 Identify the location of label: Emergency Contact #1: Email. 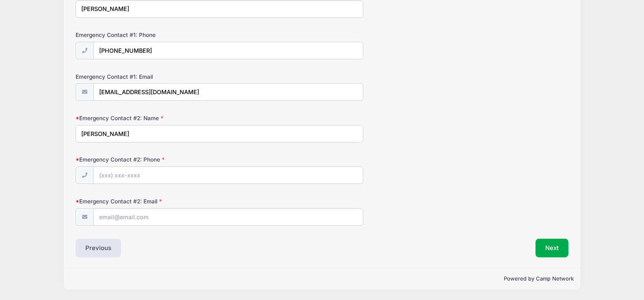
(158, 77).